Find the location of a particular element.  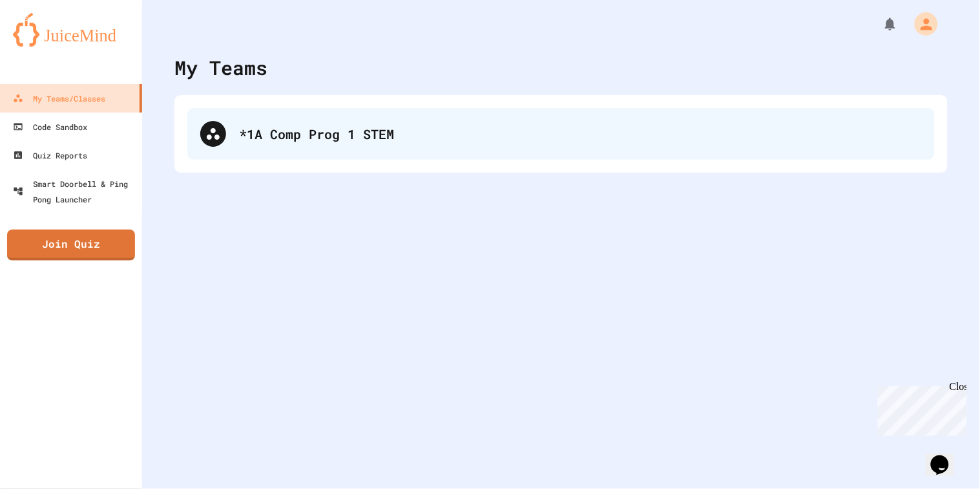

div: Chat with us now!Close is located at coordinates (47, 43).